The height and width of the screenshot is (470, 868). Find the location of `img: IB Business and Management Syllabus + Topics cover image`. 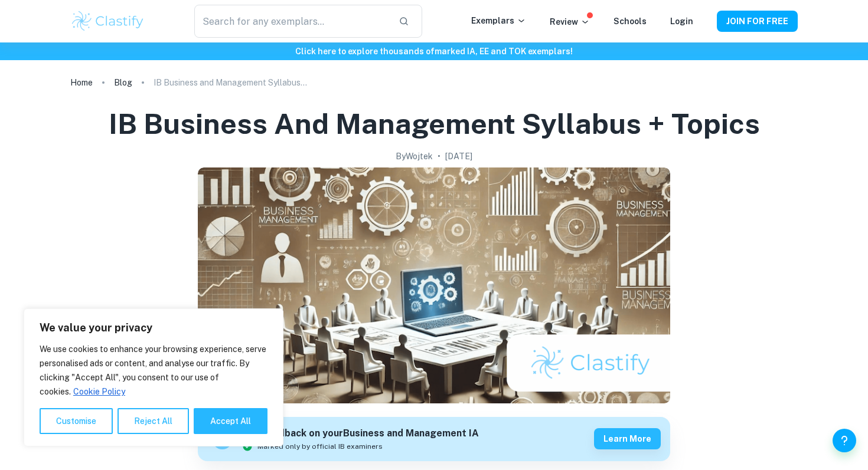

img: IB Business and Management Syllabus + Topics cover image is located at coordinates (434, 286).